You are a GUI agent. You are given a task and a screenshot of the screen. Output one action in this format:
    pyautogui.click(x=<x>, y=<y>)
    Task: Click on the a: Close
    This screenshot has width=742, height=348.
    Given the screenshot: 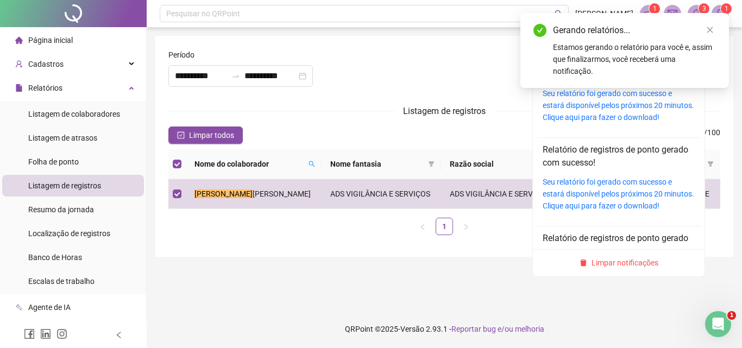 What is the action you would take?
    pyautogui.click(x=710, y=30)
    